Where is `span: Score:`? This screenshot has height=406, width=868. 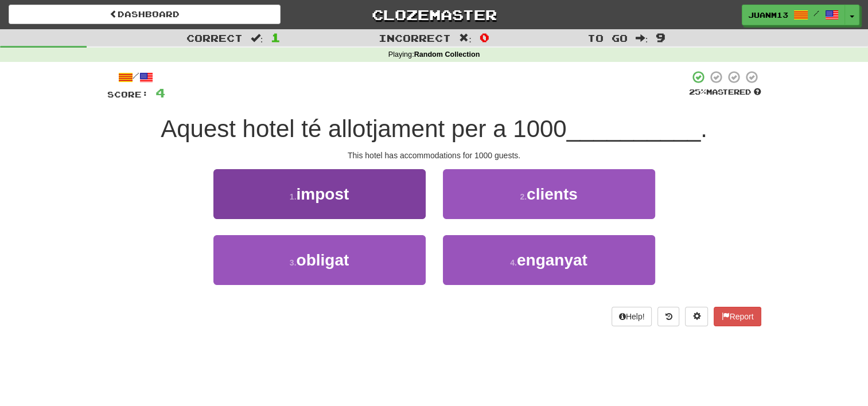 span: Score: is located at coordinates (128, 94).